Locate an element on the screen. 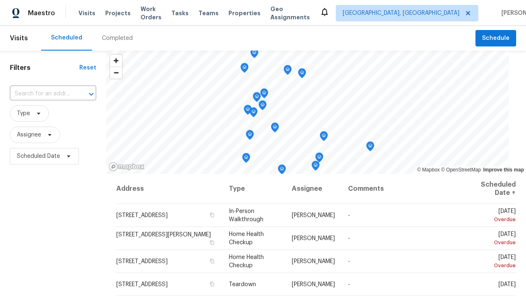 The image size is (526, 296). span: Type is located at coordinates (23, 113).